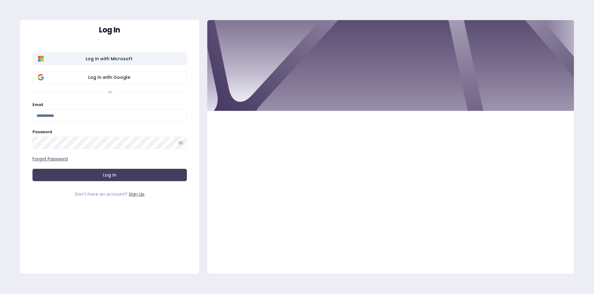 The width and height of the screenshot is (594, 294). Describe the element at coordinates (109, 194) in the screenshot. I see `div: Don't have an account?` at that location.